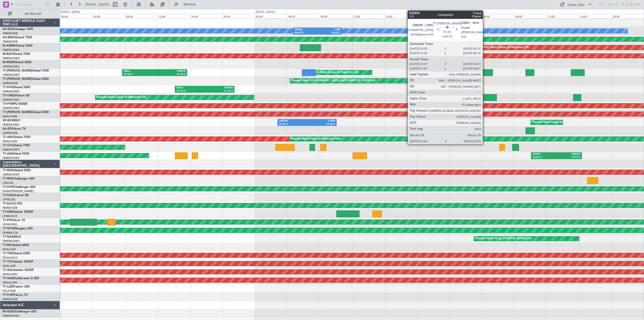 The image size is (644, 320). I want to click on a: M-RRRRGlobal 6000, so click(17, 62).